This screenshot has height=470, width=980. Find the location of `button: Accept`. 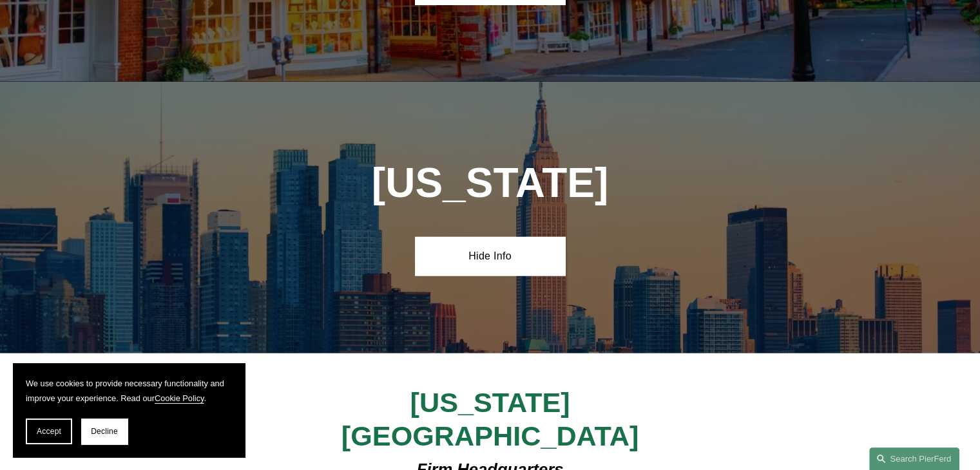

button: Accept is located at coordinates (49, 432).